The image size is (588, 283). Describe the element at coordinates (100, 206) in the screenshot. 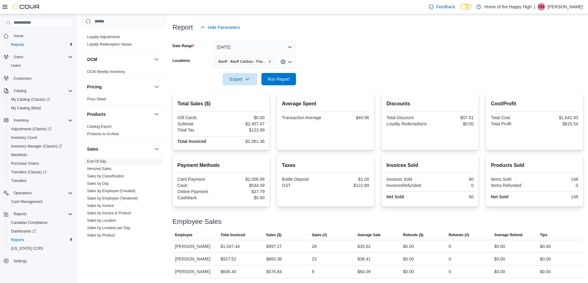

I see `span: Sales by Invoice` at that location.